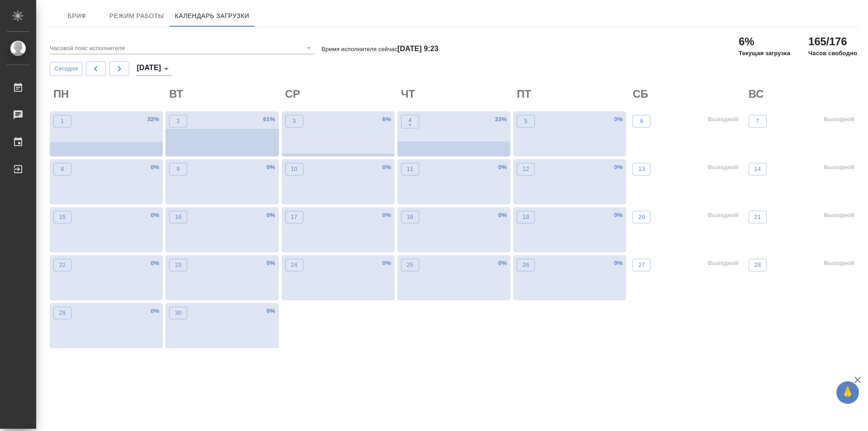 This screenshot has height=431, width=868. Describe the element at coordinates (178, 265) in the screenshot. I see `p: 23` at that location.